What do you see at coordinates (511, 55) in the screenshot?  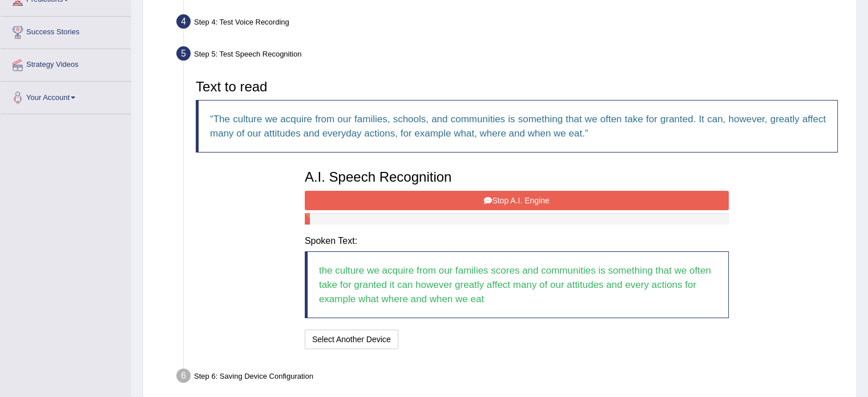 I see `div: Step 5: Test Speech Recognition` at bounding box center [511, 55].